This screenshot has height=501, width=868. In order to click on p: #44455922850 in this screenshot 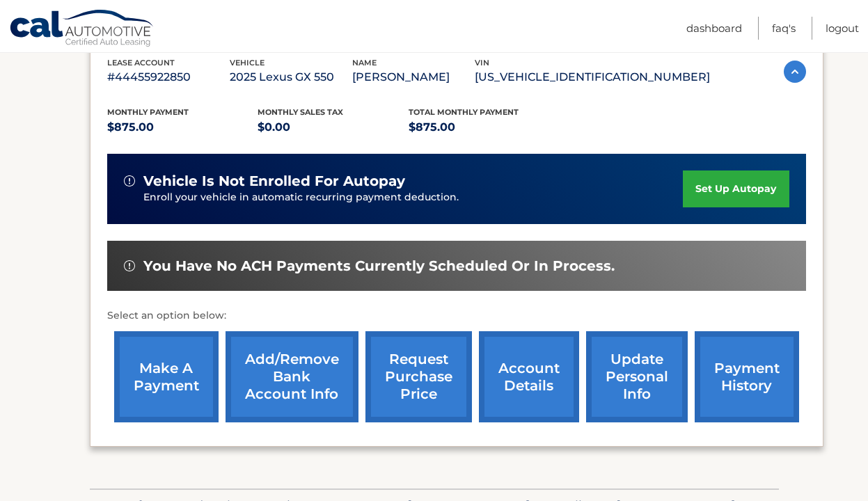, I will do `click(169, 78)`.